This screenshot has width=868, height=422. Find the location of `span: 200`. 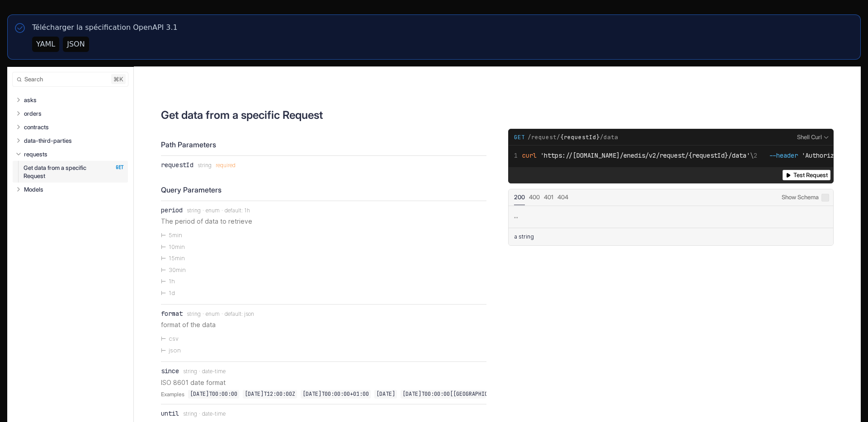

span: 200 is located at coordinates (520, 197).